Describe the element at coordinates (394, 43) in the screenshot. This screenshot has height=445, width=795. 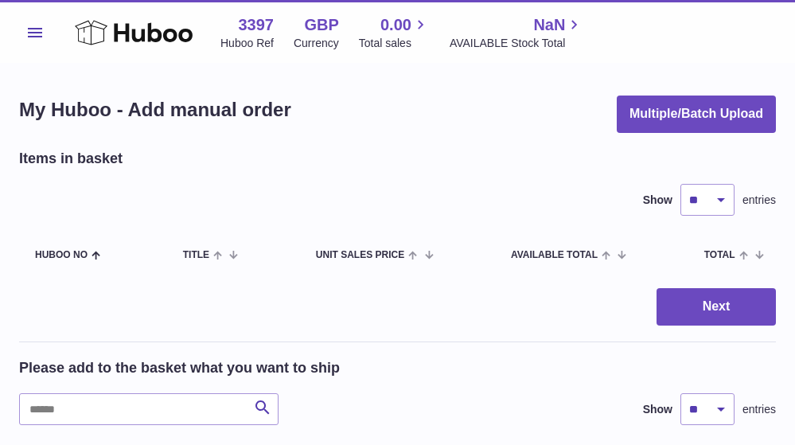
I see `span: Total sales` at that location.